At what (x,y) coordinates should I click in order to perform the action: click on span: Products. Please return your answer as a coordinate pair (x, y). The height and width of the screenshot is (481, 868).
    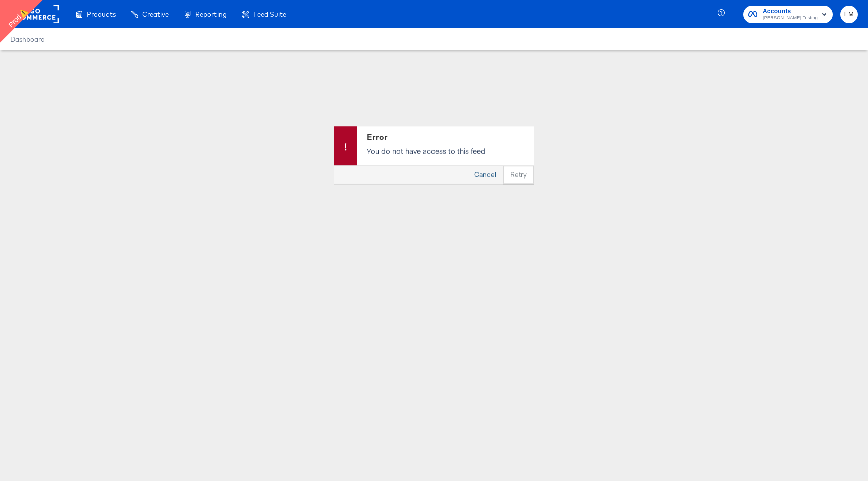
    Looking at the image, I should click on (101, 14).